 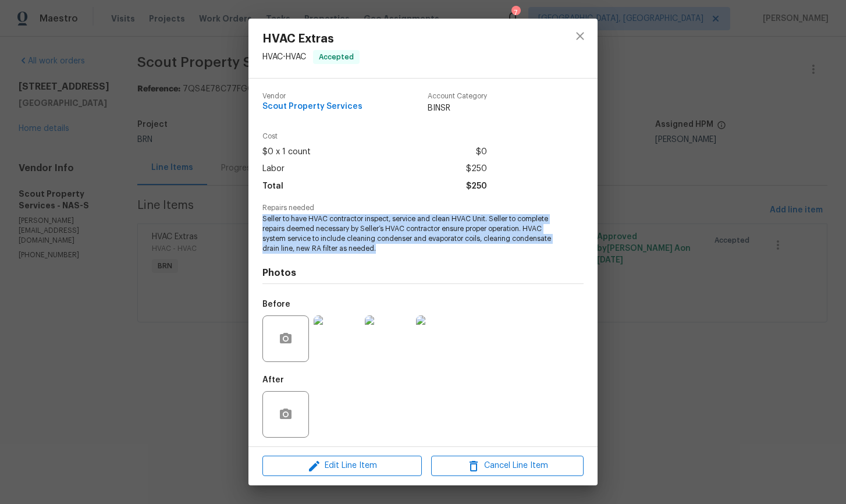 I want to click on button: close, so click(x=581, y=36).